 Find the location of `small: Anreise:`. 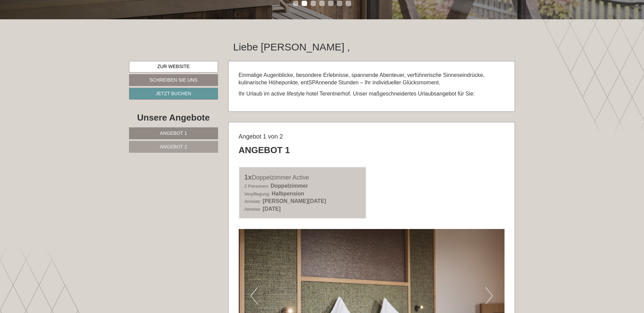

small: Anreise: is located at coordinates (253, 201).